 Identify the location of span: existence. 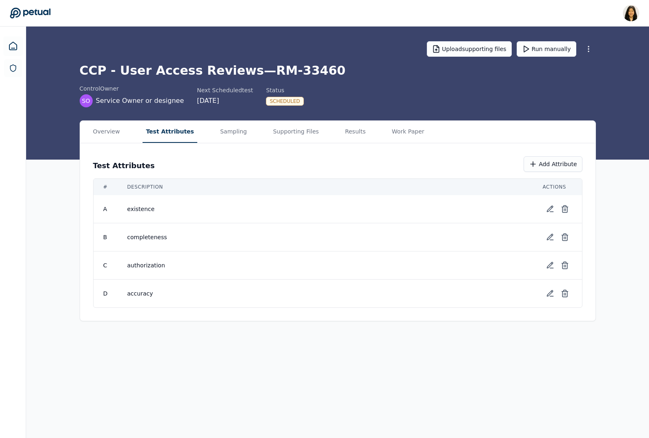
(325, 209).